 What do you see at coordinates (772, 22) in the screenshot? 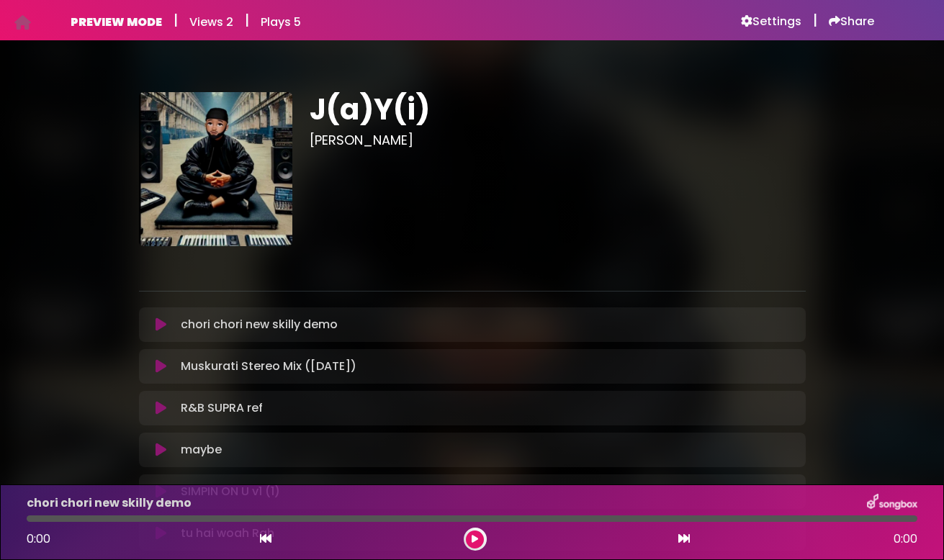
I see `a: Settings` at bounding box center [772, 22].